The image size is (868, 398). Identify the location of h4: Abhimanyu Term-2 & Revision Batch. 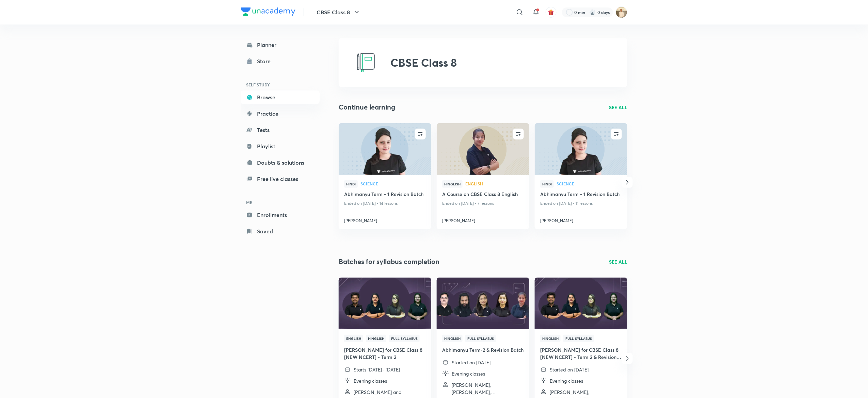
(483, 350).